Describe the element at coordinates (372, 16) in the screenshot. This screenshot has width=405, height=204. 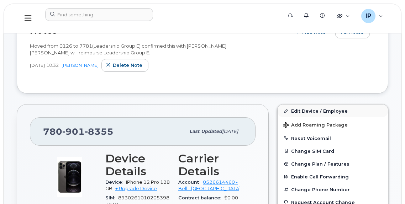
I see `div: Ian Pitt` at that location.